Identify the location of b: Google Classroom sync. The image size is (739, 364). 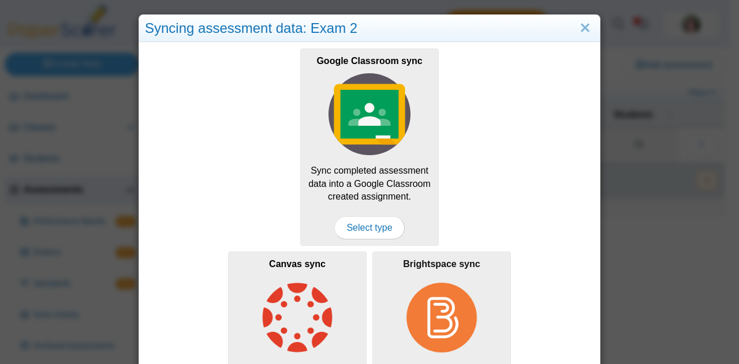
(369, 61).